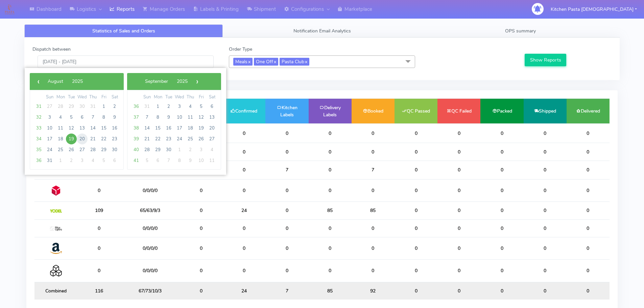 Image resolution: width=644 pixels, height=308 pixels. Describe the element at coordinates (158, 139) in the screenshot. I see `span: 22` at that location.